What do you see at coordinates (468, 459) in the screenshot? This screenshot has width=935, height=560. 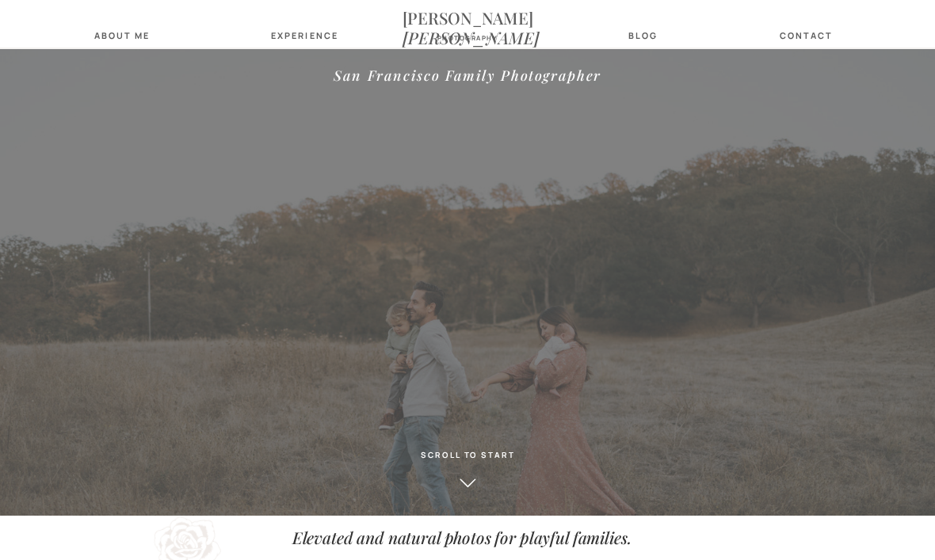 I see `a: scroll to start` at bounding box center [468, 459].